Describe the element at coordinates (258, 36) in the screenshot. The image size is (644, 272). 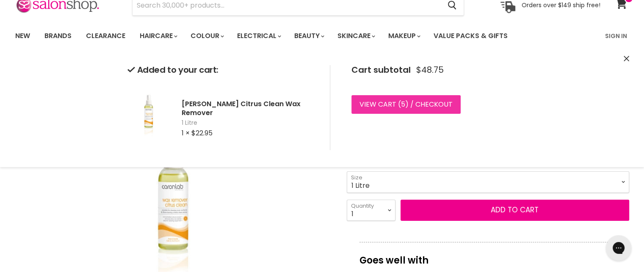
I see `a: Electrical` at that location.